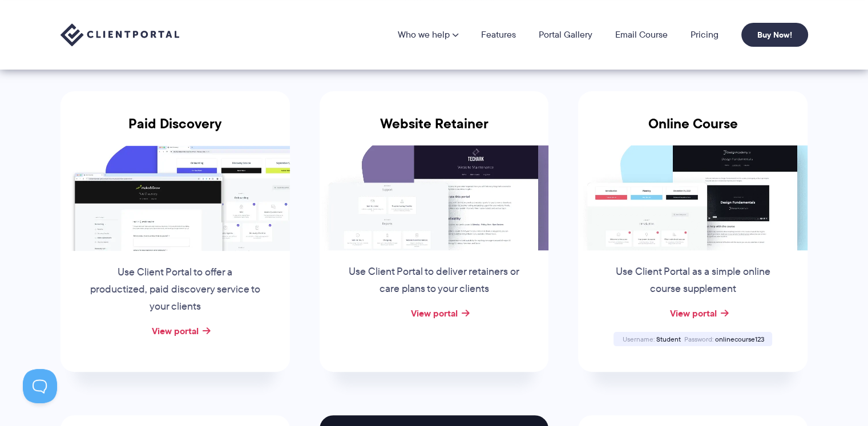 This screenshot has width=868, height=426. What do you see at coordinates (667, 339) in the screenshot?
I see `span: Student` at bounding box center [667, 339].